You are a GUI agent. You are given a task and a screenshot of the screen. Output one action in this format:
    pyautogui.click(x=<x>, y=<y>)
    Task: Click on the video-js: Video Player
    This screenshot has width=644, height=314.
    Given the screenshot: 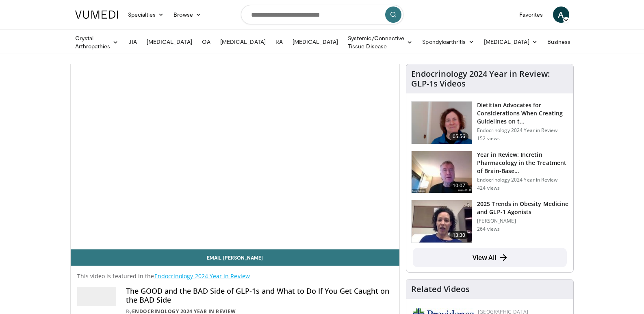 What is the action you would take?
    pyautogui.click(x=235, y=157)
    